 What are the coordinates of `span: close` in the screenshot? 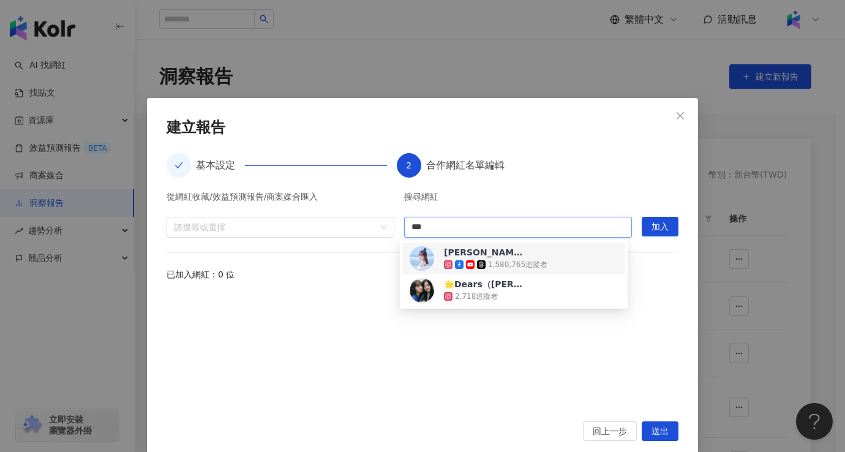 It's located at (680, 116).